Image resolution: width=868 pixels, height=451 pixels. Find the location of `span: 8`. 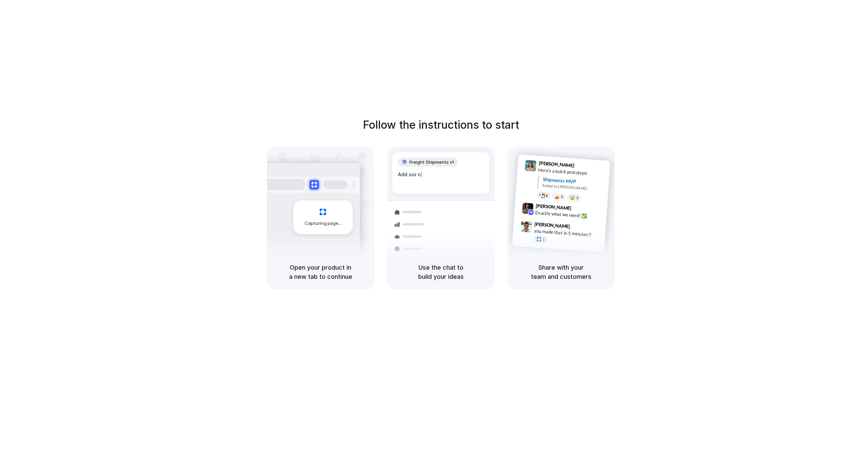

span: 8 is located at coordinates (546, 195).